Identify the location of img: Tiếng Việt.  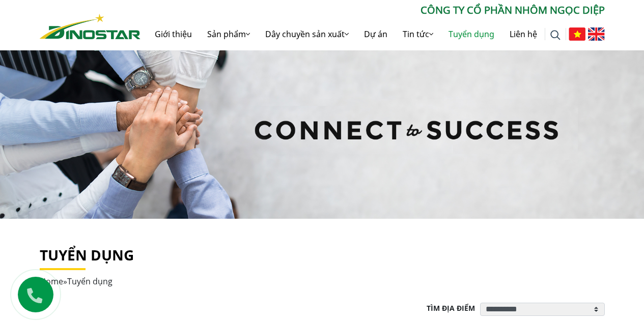
(577, 34).